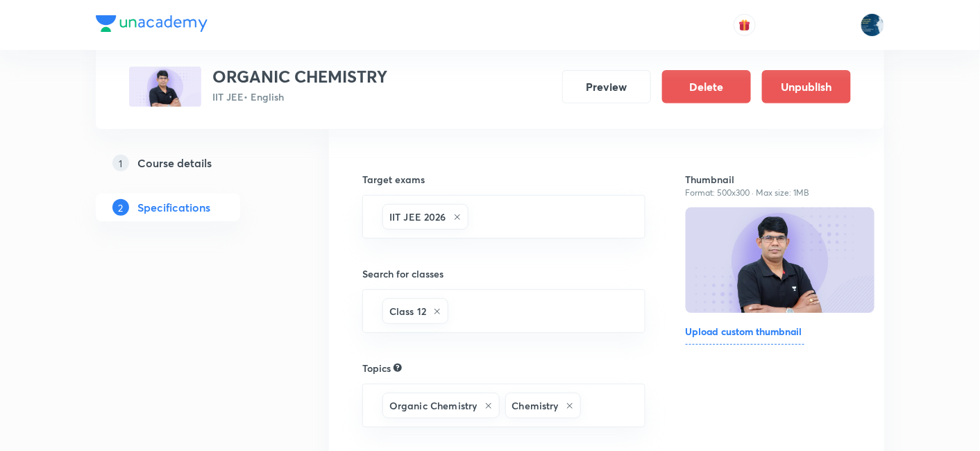  Describe the element at coordinates (768, 193) in the screenshot. I see `p: Format: 500x300 · Max size: 1MB` at that location.